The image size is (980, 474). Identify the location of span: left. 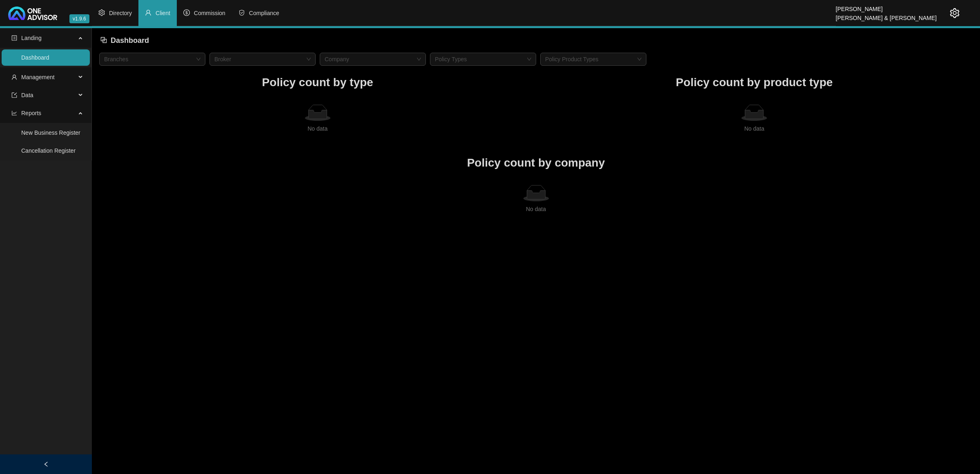
(46, 464).